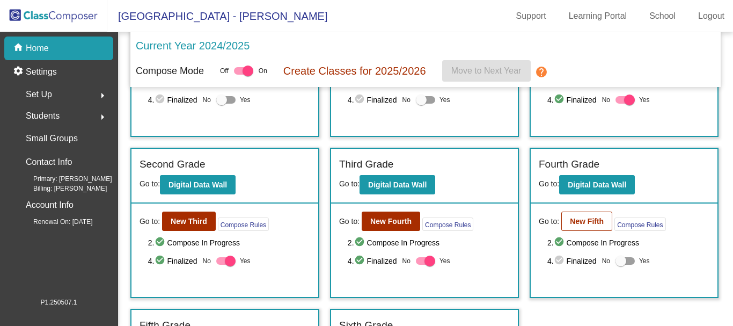 The height and width of the screenshot is (326, 733). I want to click on p: Create Classes for 2025/2026, so click(355, 71).